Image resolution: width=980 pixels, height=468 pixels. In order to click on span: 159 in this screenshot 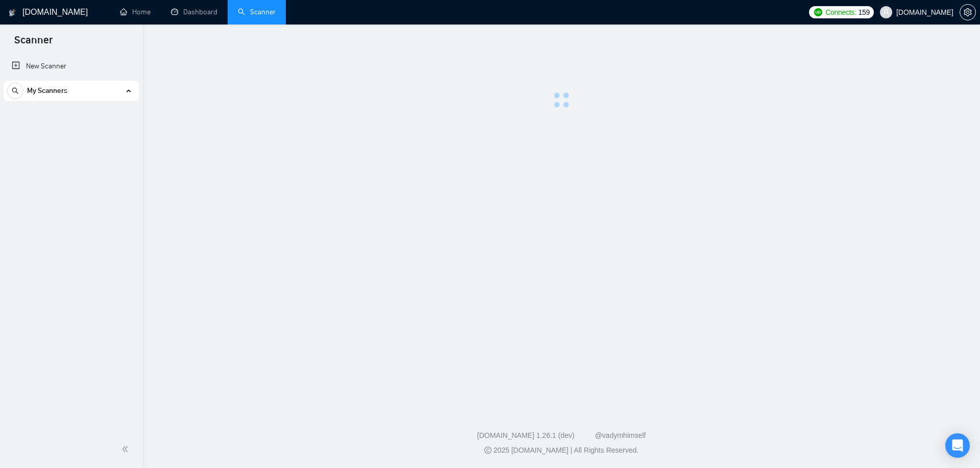, I will do `click(864, 13)`.